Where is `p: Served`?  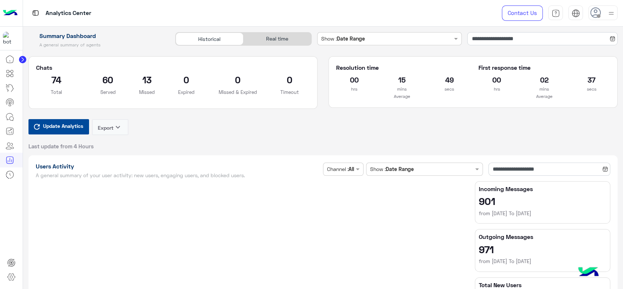 p: Served is located at coordinates (108, 92).